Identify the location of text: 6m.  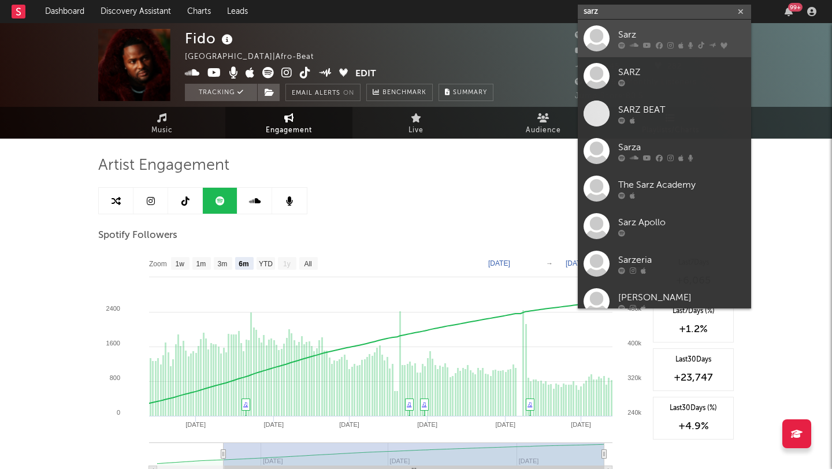
(243, 264).